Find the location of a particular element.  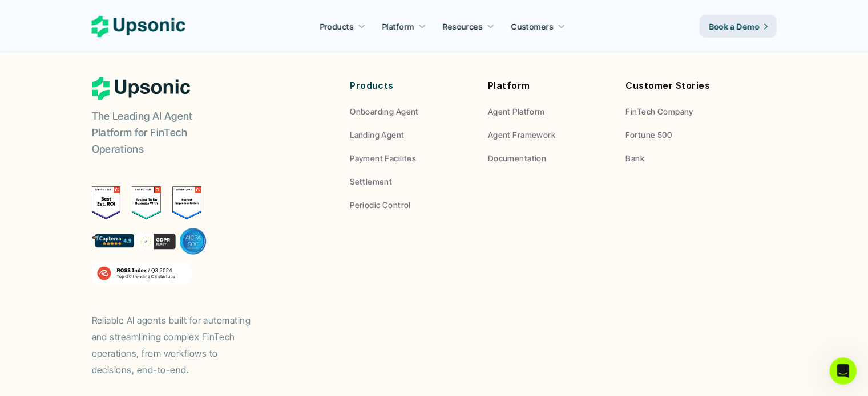

a: Payment Facilites is located at coordinates (411, 158).